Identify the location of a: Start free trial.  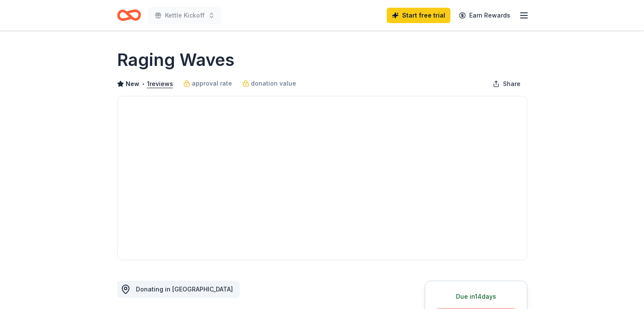
(418, 15).